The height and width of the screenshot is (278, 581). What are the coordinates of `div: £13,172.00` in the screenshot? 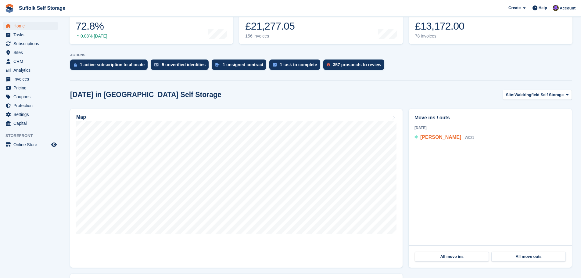 It's located at (440, 26).